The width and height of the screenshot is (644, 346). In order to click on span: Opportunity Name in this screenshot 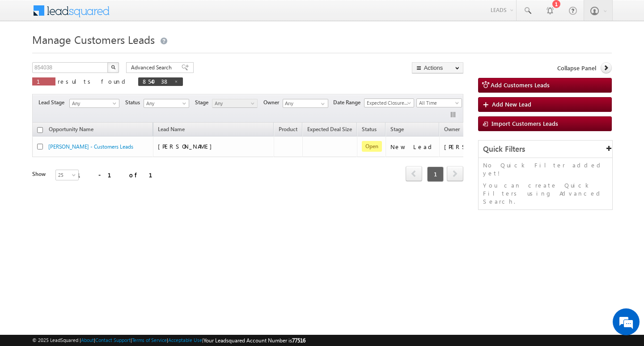, I will do `click(71, 129)`.